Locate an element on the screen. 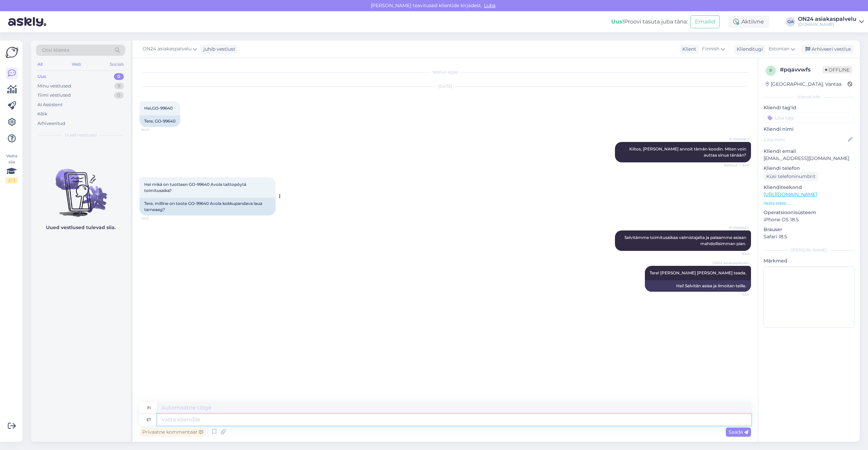  div: Küsi telefoninumbrit is located at coordinates (791, 177).